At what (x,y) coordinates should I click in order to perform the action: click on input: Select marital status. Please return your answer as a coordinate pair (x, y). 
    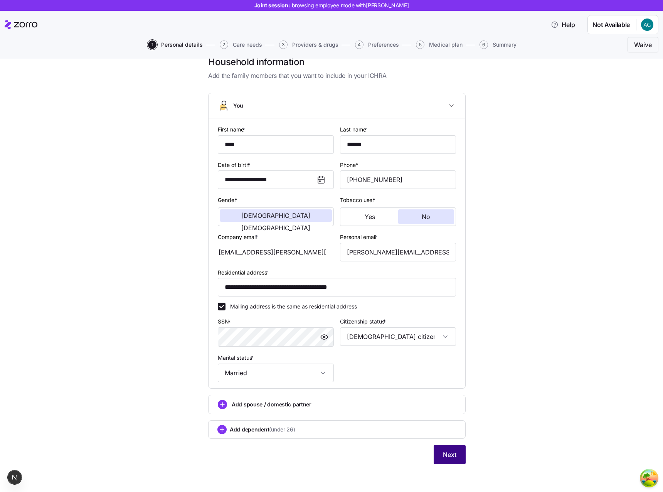
    Looking at the image, I should click on (276, 373).